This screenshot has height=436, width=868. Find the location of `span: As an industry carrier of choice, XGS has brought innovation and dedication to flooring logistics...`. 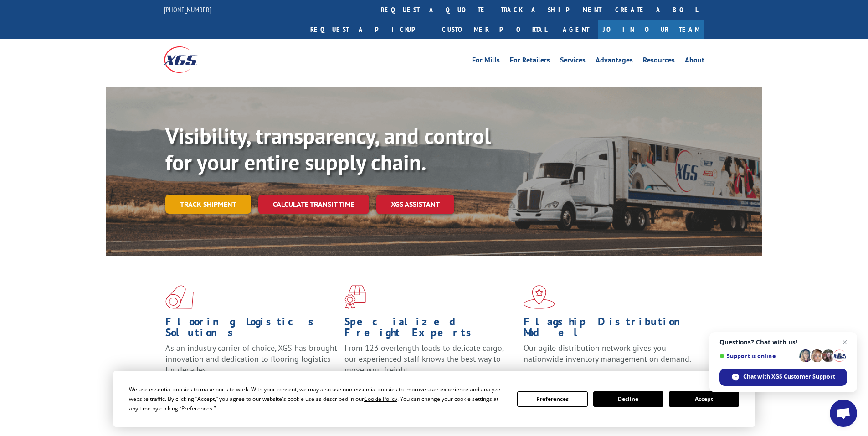

span: As an industry carrier of choice, XGS has brought innovation and dedication to flooring logistics... is located at coordinates (251, 358).